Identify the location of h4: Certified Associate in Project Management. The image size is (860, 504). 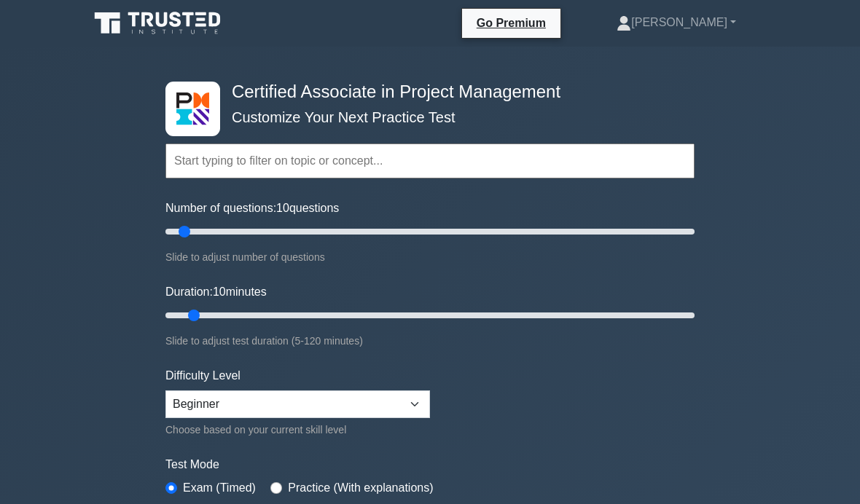
(424, 92).